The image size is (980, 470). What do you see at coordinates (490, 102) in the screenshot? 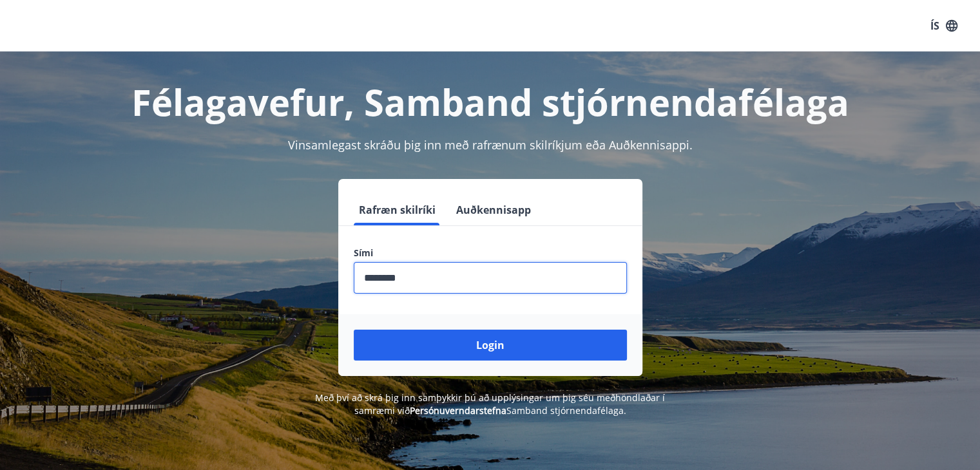
I see `h1: Félagavefur, Samband stjórnendafélaga` at bounding box center [490, 102].